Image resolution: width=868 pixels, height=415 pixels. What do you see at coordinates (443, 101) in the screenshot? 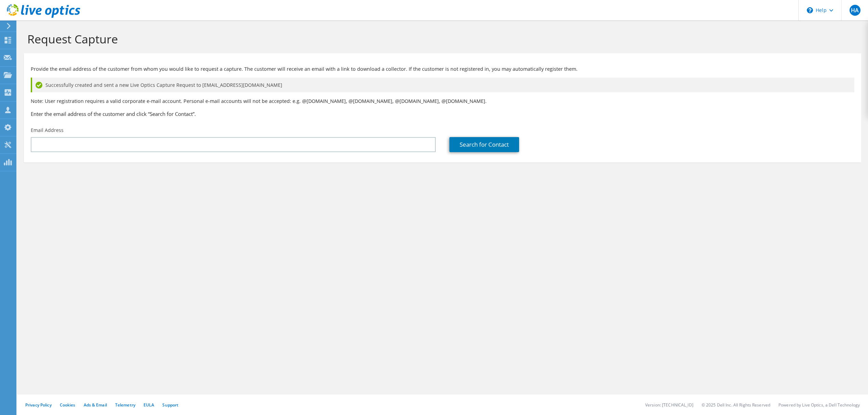
I see `p: Note: User registration requires a valid corporate e-mail account. Personal e-mail accounts will ...` at bounding box center [443, 101].